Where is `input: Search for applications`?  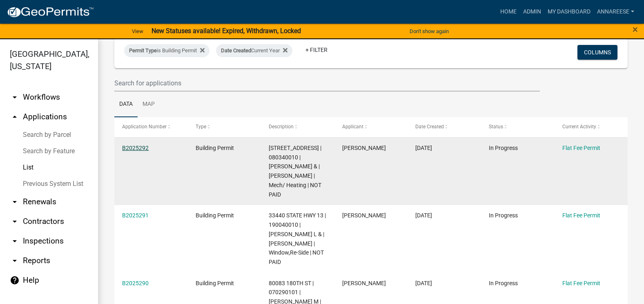 input: Search for applications is located at coordinates (327, 83).